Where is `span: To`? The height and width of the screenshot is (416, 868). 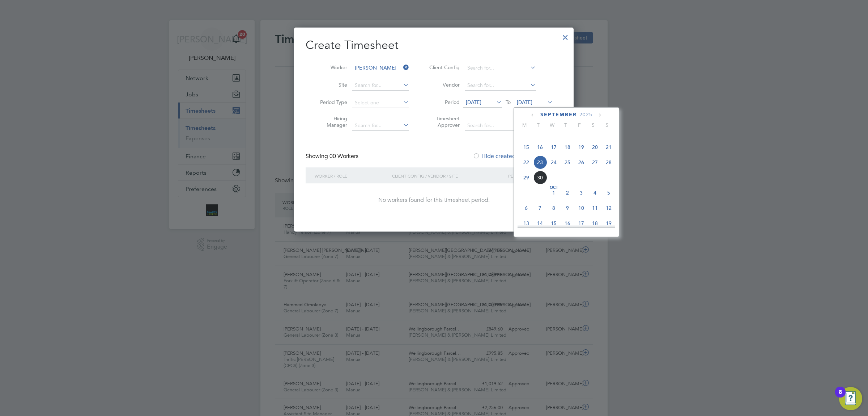
span: To is located at coordinates (509, 103).